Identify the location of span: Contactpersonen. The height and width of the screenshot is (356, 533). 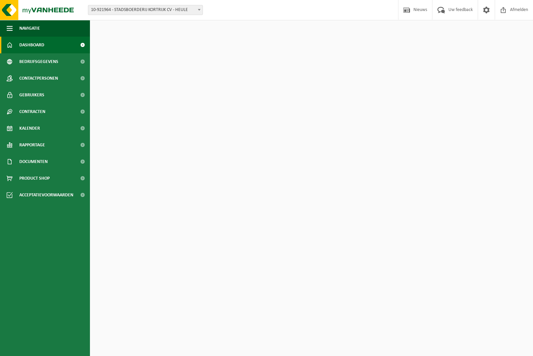
(39, 78).